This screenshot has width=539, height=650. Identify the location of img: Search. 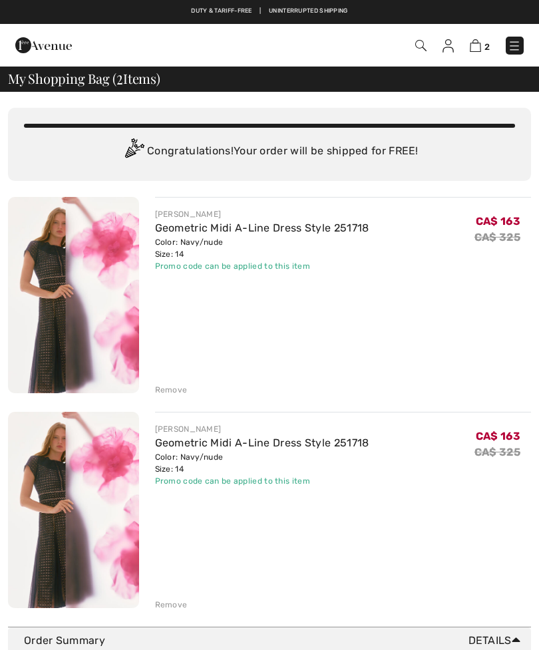
(421, 45).